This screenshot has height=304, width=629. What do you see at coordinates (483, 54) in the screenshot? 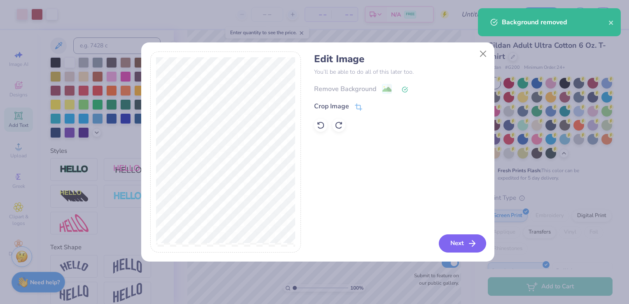
I see `button: Close` at bounding box center [483, 54].